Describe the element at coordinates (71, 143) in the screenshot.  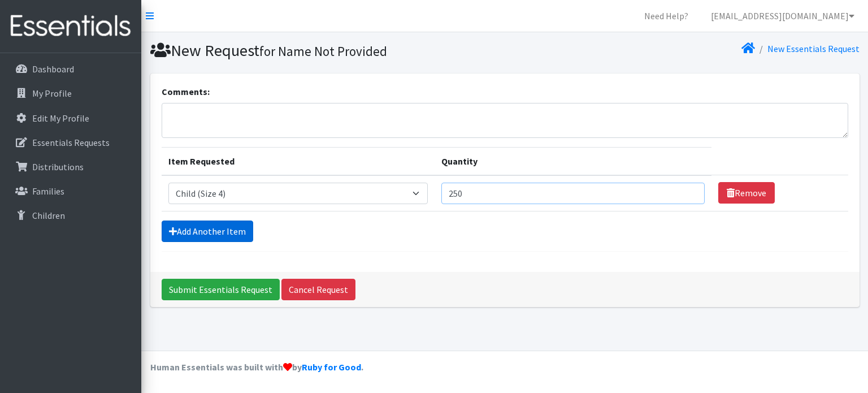
I see `p: Essentials Requests` at that location.